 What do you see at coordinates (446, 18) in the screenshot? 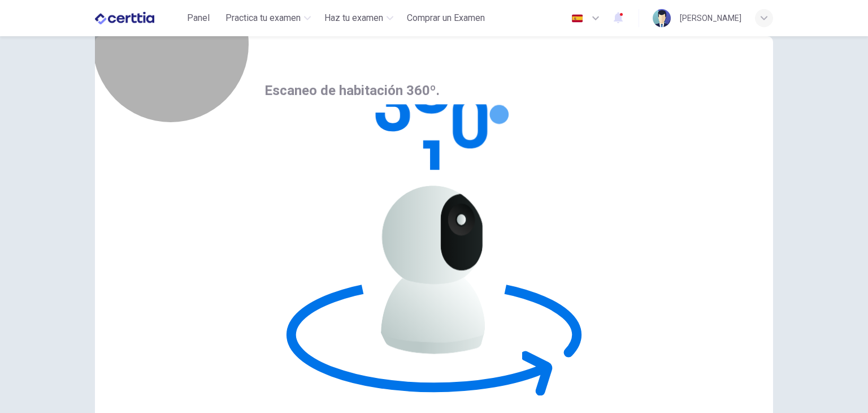
I see `button: Comprar un Examen` at bounding box center [446, 18].